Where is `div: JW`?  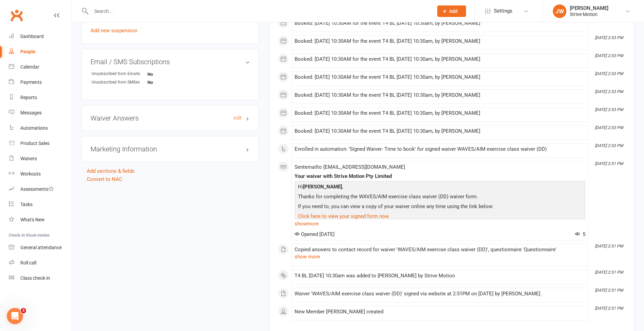
div: JW is located at coordinates (560, 11).